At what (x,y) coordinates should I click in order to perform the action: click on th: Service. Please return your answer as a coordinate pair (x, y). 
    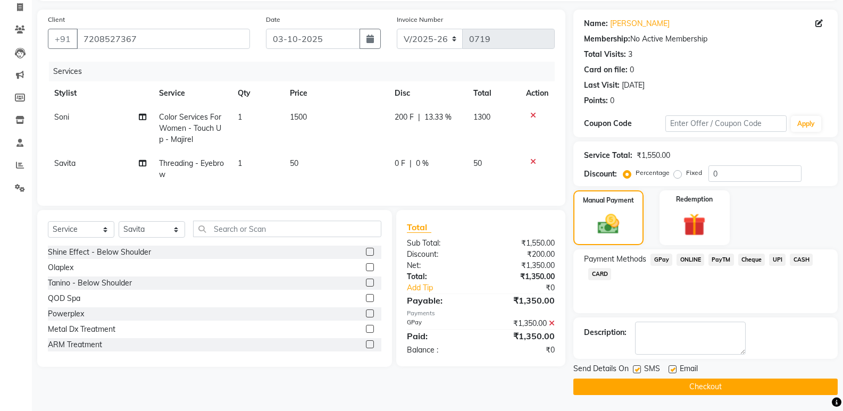
    Looking at the image, I should click on (192, 93).